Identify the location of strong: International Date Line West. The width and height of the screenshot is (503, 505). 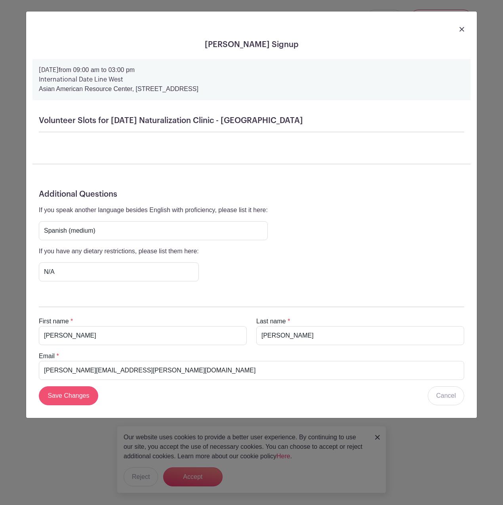
(81, 80).